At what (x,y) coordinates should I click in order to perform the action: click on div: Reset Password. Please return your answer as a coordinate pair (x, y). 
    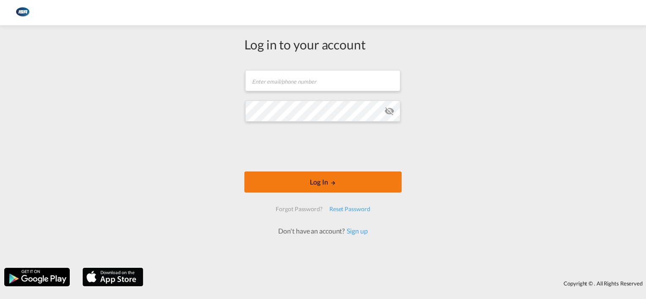
    Looking at the image, I should click on (350, 209).